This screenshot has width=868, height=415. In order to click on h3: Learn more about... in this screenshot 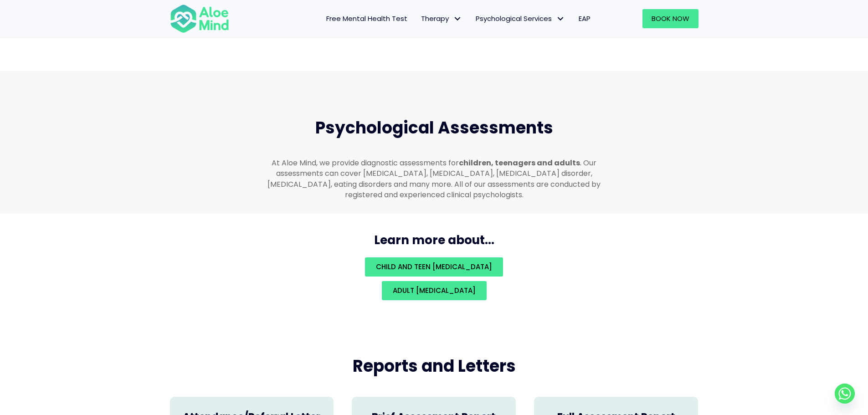, I will do `click(434, 240)`.